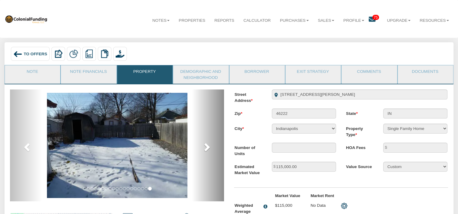 Image resolution: width=458 pixels, height=214 pixels. What do you see at coordinates (323, 196) in the screenshot?
I see `label: Market Rent` at bounding box center [323, 196].